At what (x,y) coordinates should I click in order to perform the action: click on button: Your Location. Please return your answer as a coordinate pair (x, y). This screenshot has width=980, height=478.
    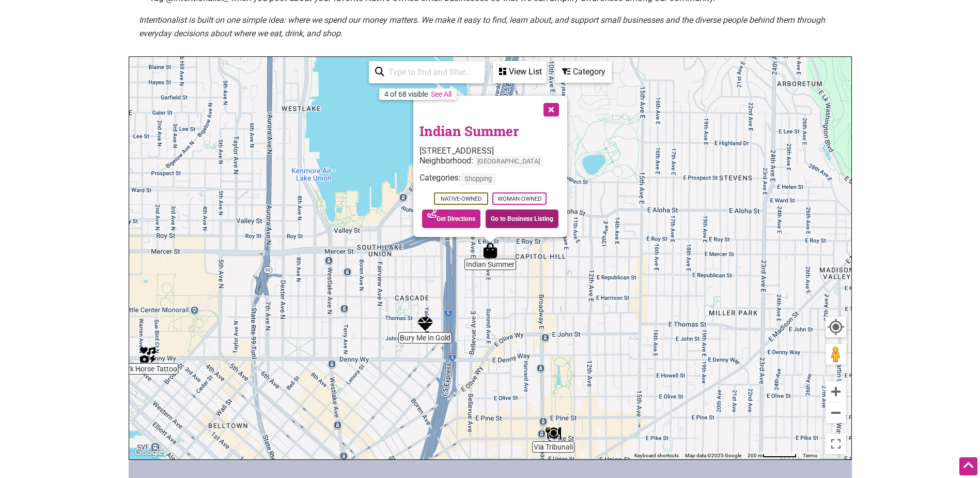
    Looking at the image, I should click on (836, 327).